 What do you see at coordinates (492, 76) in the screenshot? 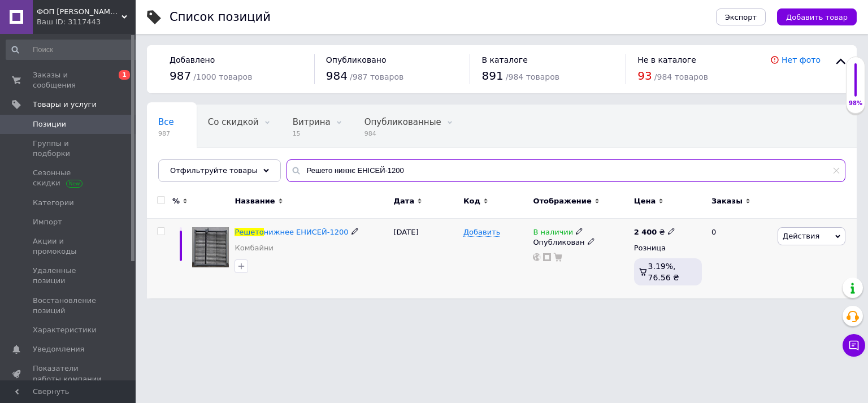
I see `span: 891` at bounding box center [492, 76].